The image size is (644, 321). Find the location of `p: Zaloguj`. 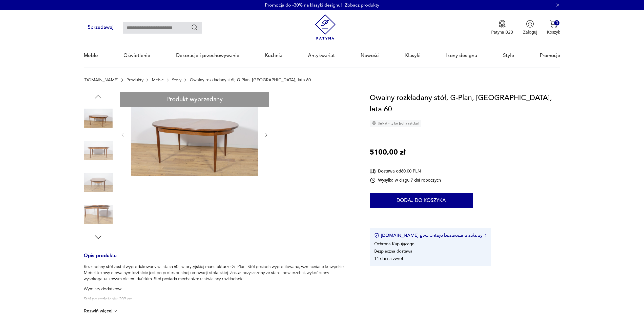

p: Zaloguj is located at coordinates (530, 32).